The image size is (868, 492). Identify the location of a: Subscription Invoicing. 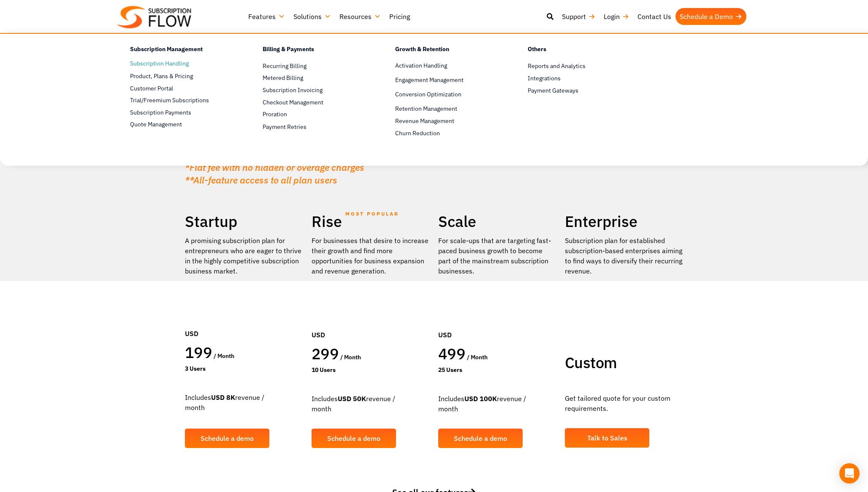
(314, 90).